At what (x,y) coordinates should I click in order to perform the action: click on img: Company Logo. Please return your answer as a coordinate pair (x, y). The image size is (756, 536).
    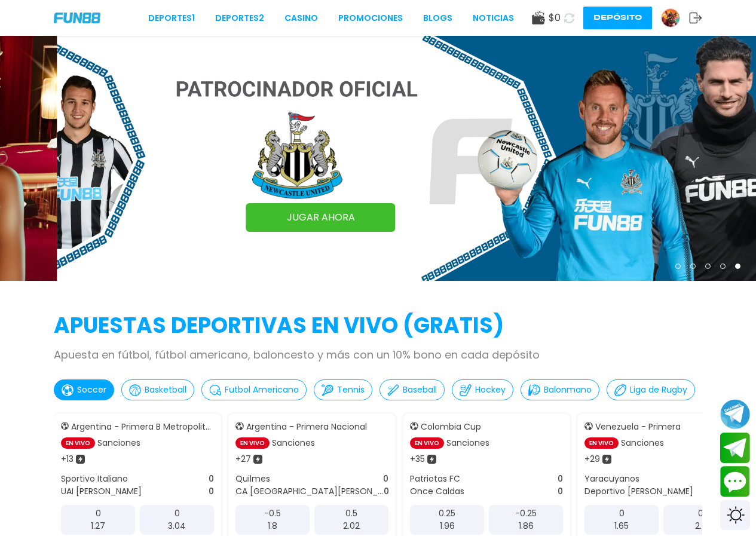
    Looking at the image, I should click on (77, 18).